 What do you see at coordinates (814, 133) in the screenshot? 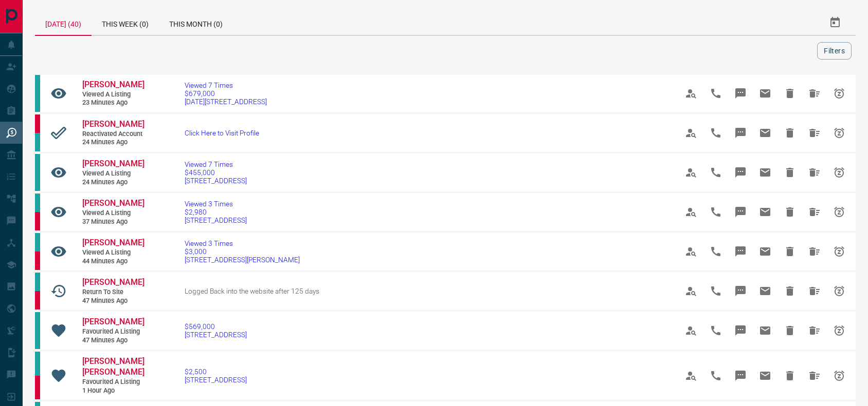
I see `span: Hide All from Lisa Snelgrove` at bounding box center [814, 133].